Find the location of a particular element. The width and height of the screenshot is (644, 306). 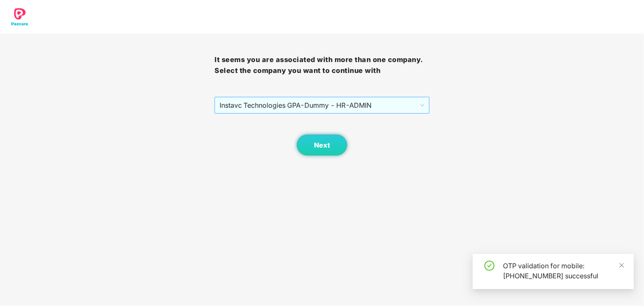

h3: It seems you are associated with more than one company. Select the company you want to continue with is located at coordinates (321, 65).